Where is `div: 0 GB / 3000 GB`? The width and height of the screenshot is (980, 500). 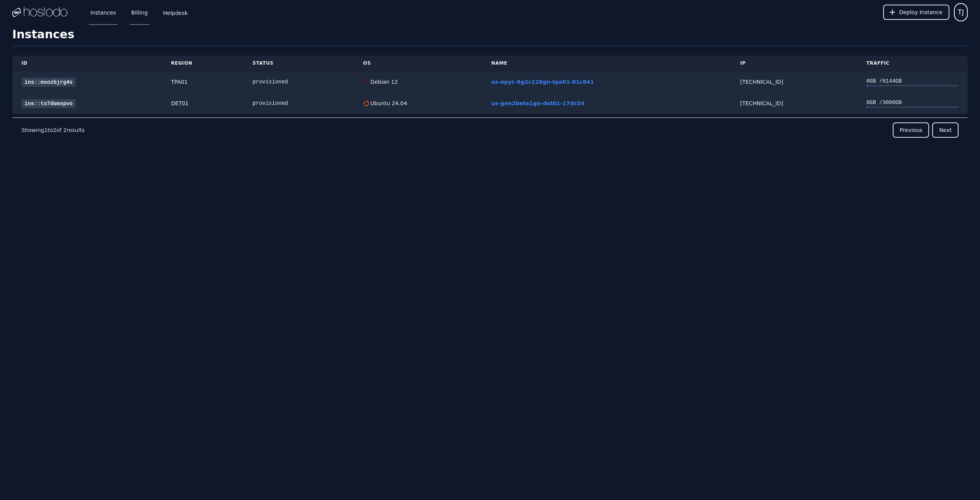
div: 0 GB / 3000 GB is located at coordinates (912, 102).